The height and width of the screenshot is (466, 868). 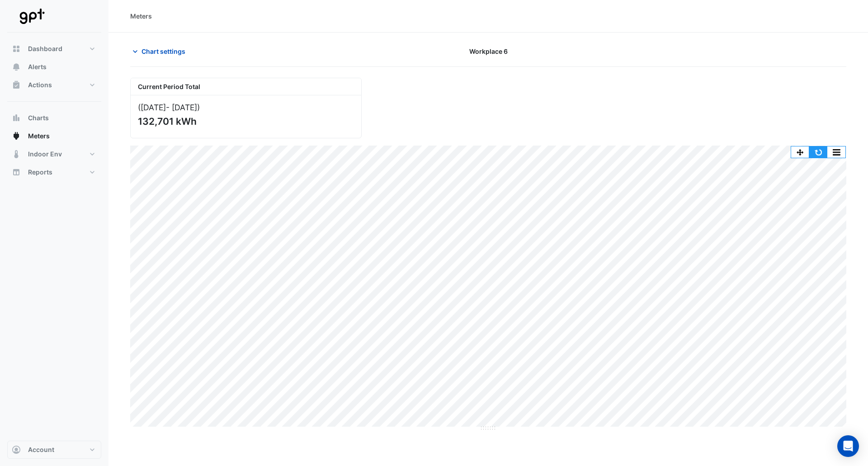 What do you see at coordinates (45, 154) in the screenshot?
I see `span: Indoor Env` at bounding box center [45, 154].